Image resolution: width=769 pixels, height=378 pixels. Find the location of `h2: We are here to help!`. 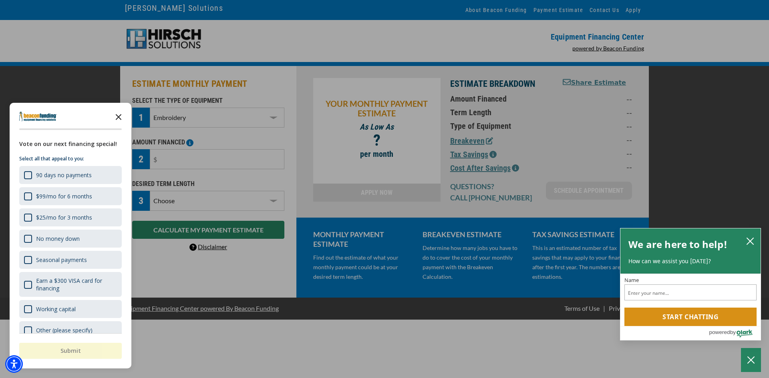

h2: We are here to help! is located at coordinates (677, 245).